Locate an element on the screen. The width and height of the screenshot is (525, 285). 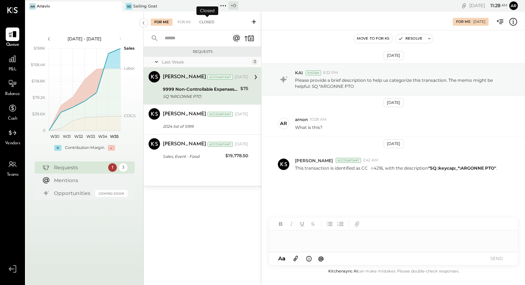
span: 9:32 PM is located at coordinates (330, 73).